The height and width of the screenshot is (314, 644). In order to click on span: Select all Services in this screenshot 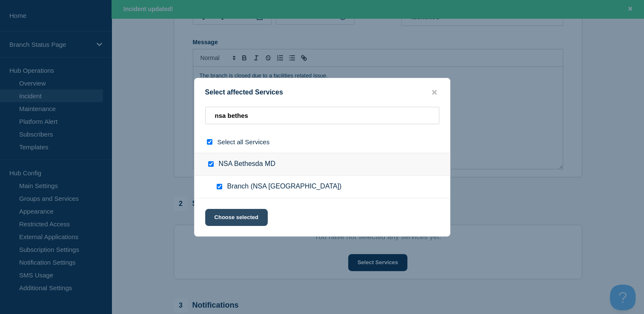, I will do `click(243, 142)`.